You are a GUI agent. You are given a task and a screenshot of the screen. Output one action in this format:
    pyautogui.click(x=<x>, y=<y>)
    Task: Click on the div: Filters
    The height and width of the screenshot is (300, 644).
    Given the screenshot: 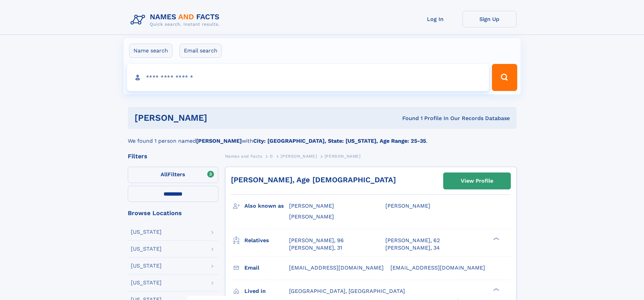 What is the action you would take?
    pyautogui.click(x=173, y=156)
    